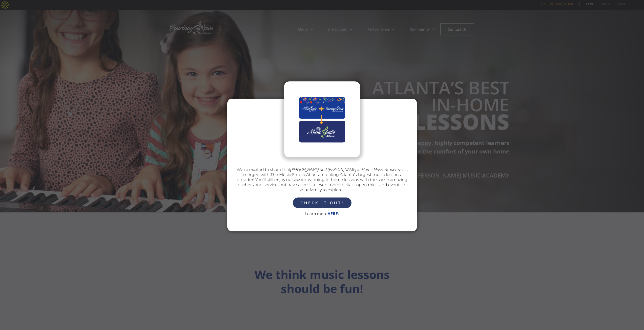 The image size is (644, 330). What do you see at coordinates (322, 180) in the screenshot?
I see `p: We're excited to share that has merged with The Music Studio Atlanta, creating Atlanta’s largest ...` at bounding box center [322, 180].